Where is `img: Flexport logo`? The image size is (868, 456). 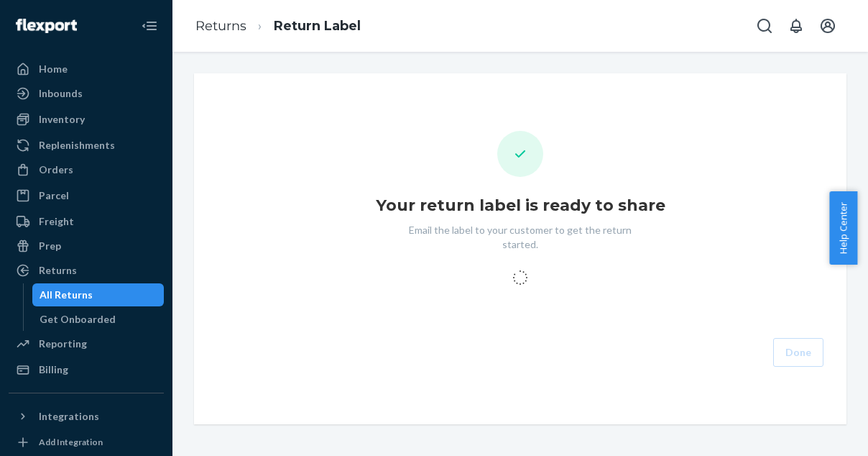 img: Flexport logo is located at coordinates (46, 26).